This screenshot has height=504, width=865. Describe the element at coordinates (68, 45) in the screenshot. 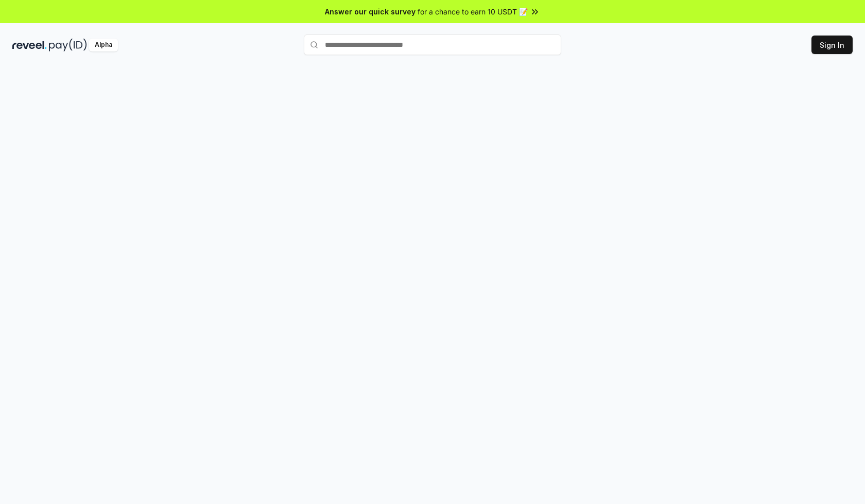

I see `img: pay_id` at that location.